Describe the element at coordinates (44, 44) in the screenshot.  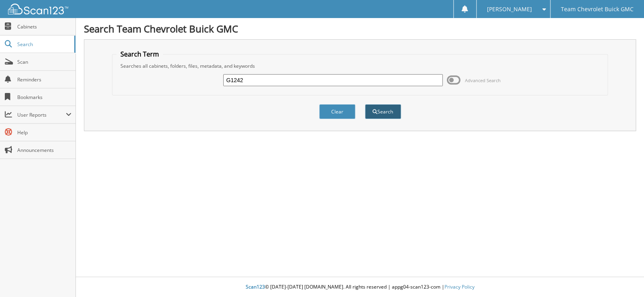
I see `span: Search` at that location.